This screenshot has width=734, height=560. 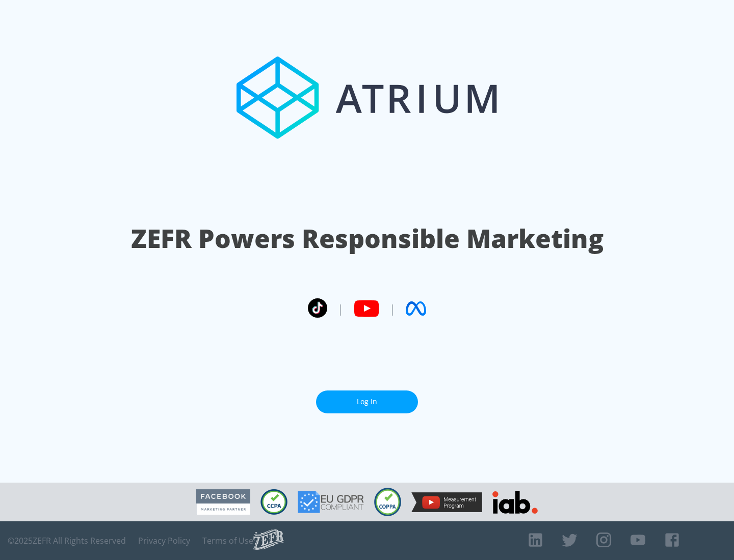 I want to click on a: Log In, so click(x=367, y=402).